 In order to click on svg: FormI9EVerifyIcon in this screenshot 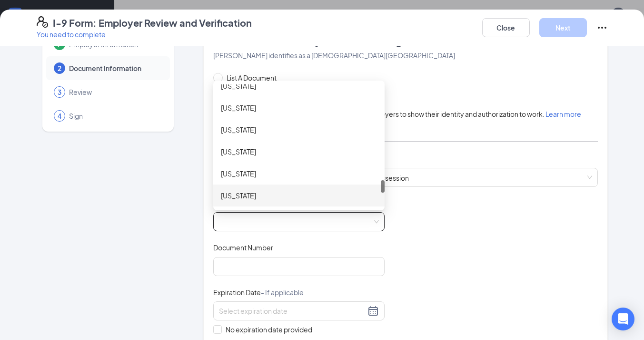, I will do `click(42, 22)`.